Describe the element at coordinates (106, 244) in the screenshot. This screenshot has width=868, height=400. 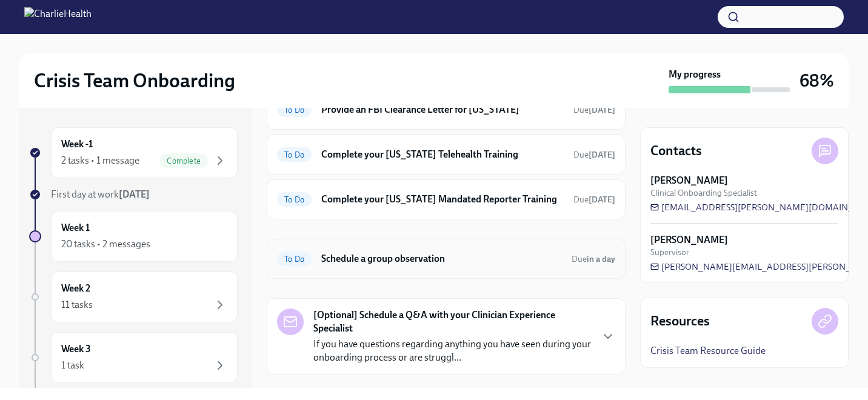
I see `div: 20 tasks • 2 messages` at that location.